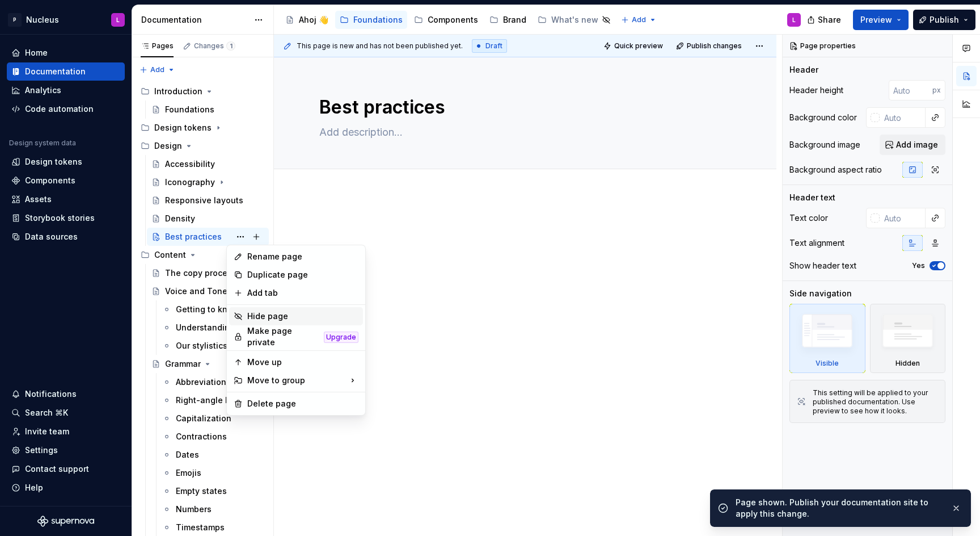 The width and height of the screenshot is (980, 536). I want to click on div: Add tab, so click(303, 293).